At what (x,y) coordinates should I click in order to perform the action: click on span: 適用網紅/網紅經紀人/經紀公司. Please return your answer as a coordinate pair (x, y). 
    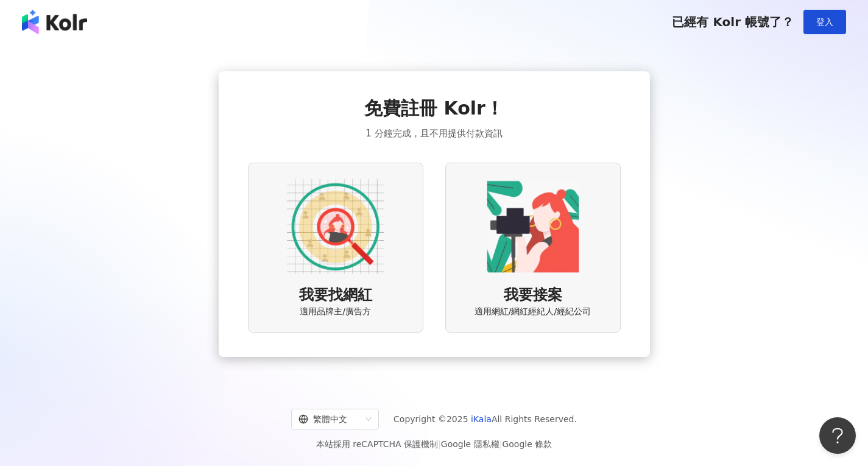
    Looking at the image, I should click on (532, 312).